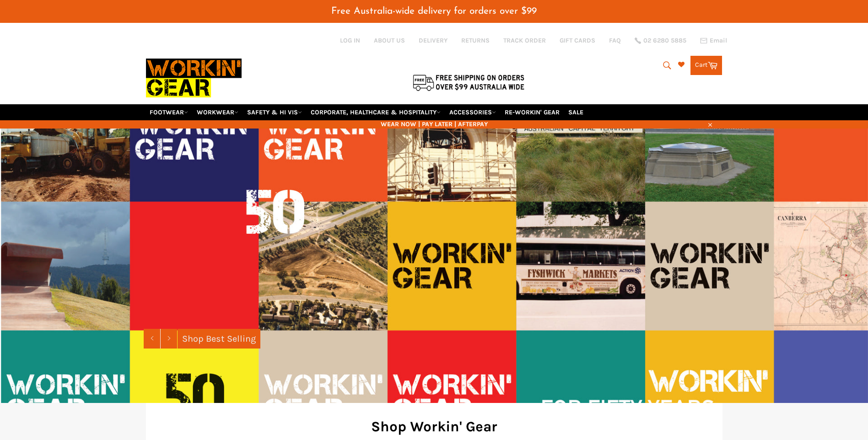 The image size is (868, 440). Describe the element at coordinates (219, 338) in the screenshot. I see `a: Shop Best Selling` at that location.